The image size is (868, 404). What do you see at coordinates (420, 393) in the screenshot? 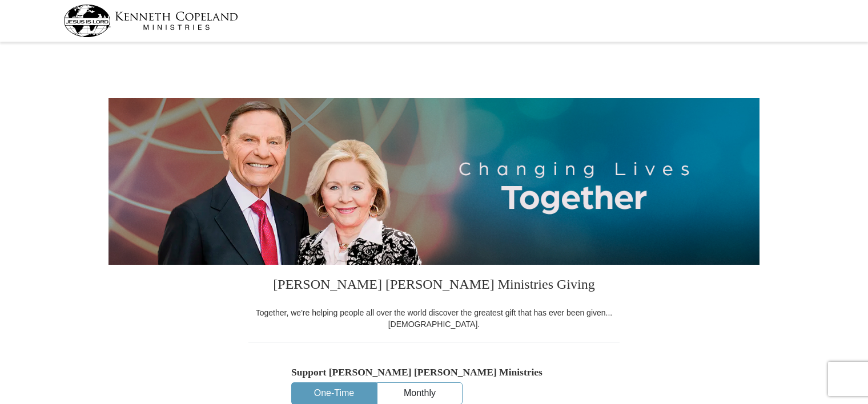
I see `button: Monthly` at bounding box center [420, 393].